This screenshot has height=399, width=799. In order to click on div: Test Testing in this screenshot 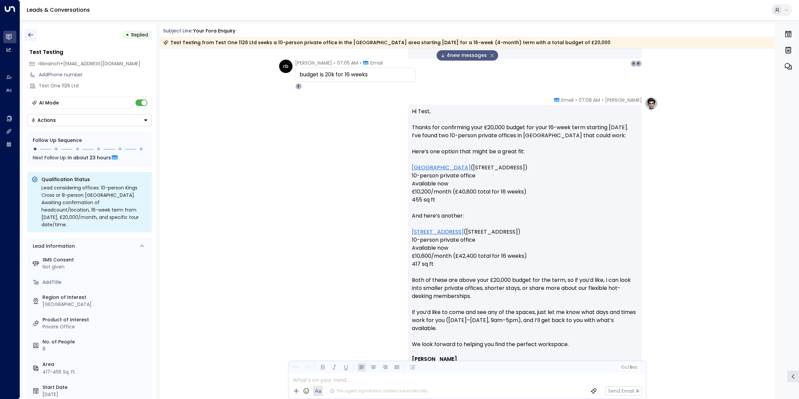, I will do `click(91, 52)`.